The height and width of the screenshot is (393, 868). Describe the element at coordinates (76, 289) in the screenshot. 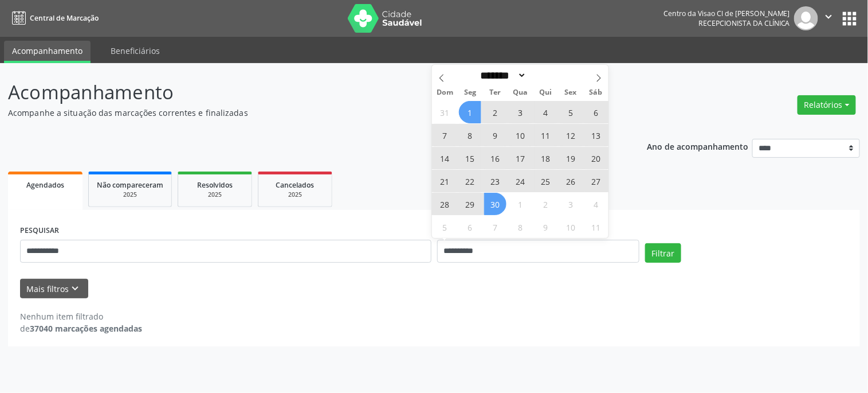

I see `i: keyboard_arrow_down` at that location.